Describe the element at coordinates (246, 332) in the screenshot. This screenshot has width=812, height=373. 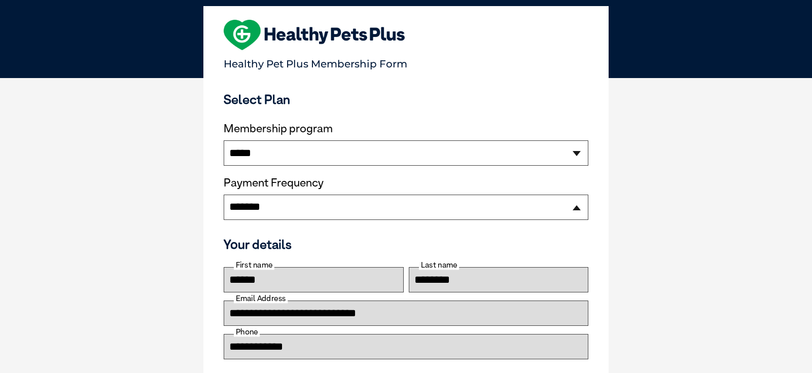
I see `label: Phone` at that location.